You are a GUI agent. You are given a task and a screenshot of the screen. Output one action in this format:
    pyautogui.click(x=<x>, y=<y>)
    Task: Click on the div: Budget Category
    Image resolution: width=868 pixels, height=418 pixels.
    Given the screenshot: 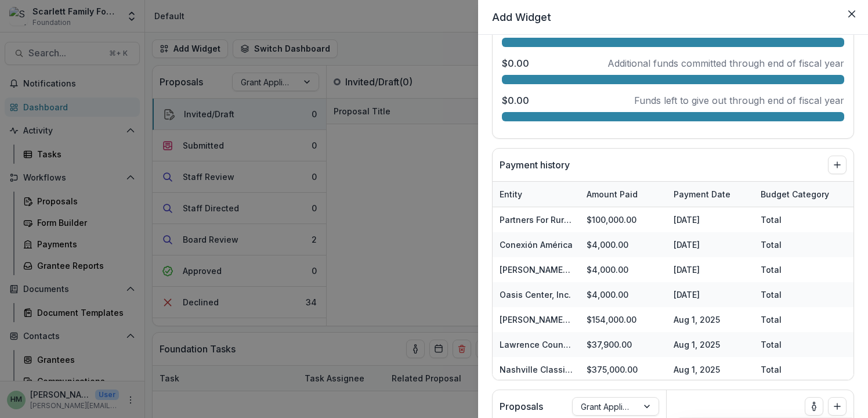 What is the action you would take?
    pyautogui.click(x=795, y=194)
    